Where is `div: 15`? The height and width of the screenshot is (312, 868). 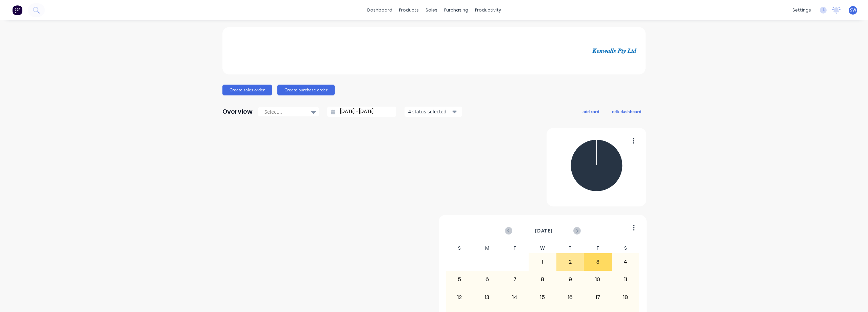
div: 15 is located at coordinates (542, 298).